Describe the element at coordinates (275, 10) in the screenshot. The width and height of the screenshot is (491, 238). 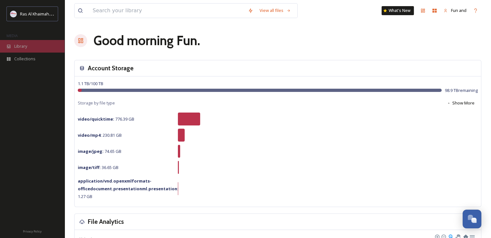
I see `div: View all files` at that location.